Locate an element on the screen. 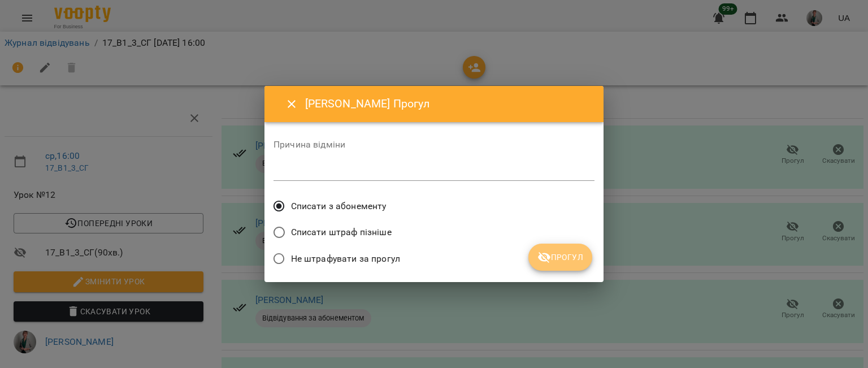  label: Причина відміни is located at coordinates (434, 145).